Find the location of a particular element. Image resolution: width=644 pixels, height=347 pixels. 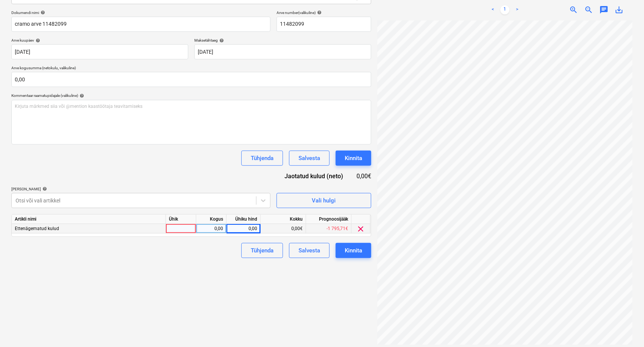

a: Page 1 is your current page is located at coordinates (505, 10).